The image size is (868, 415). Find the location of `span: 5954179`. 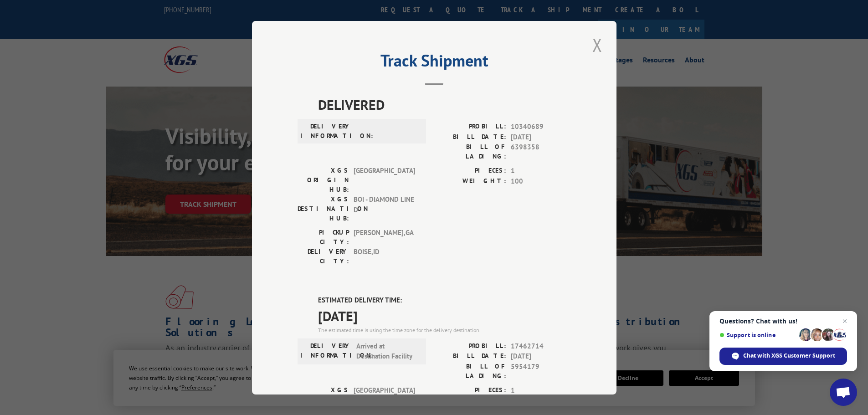

span: 5954179 is located at coordinates (541, 371).